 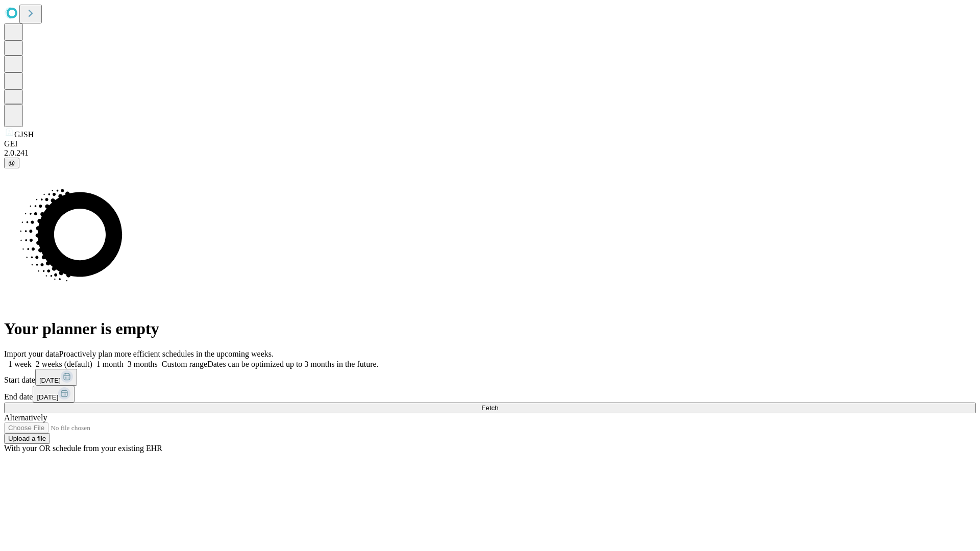 I want to click on button: Upload a file, so click(x=27, y=438).